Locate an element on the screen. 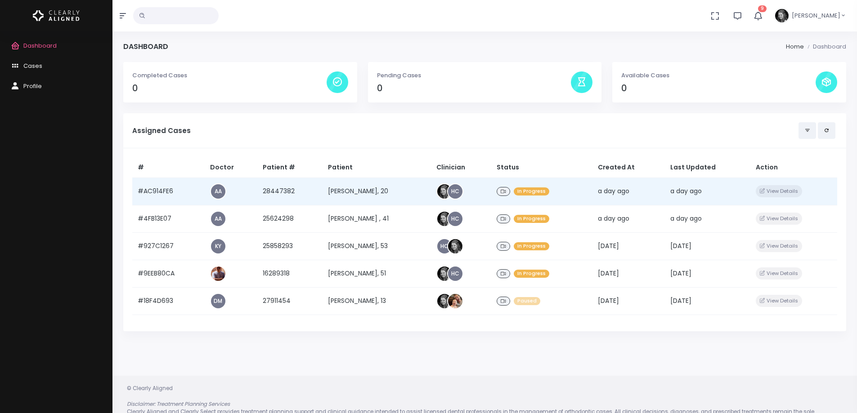 The width and height of the screenshot is (857, 413). p: Available Cases is located at coordinates (718, 76).